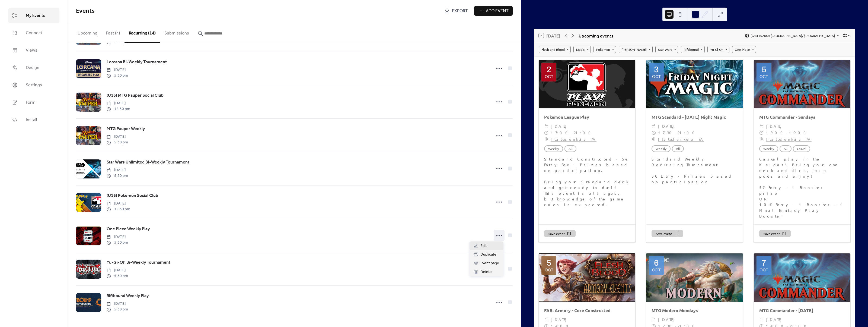  What do you see at coordinates (695, 170) in the screenshot?
I see `div: Standard Weekly Recurring Tournament 5€ Entry - Prizes based on participation` at bounding box center [695, 170].